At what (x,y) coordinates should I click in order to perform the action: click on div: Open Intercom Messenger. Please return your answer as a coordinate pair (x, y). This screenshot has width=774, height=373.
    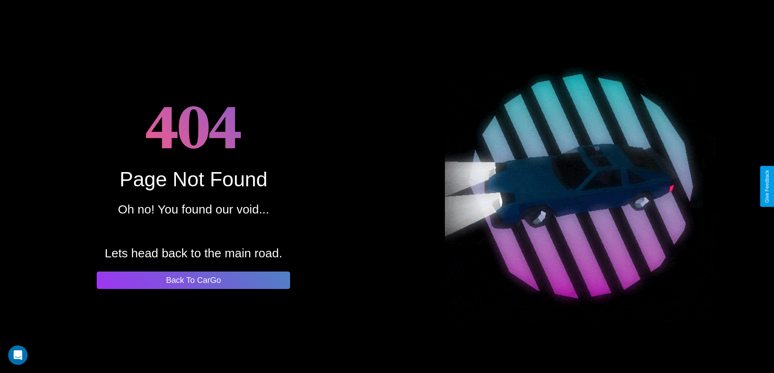
    Looking at the image, I should click on (18, 356).